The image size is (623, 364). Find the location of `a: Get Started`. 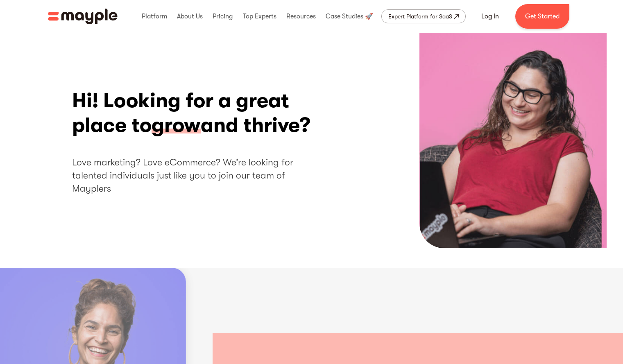

a: Get Started is located at coordinates (542, 16).